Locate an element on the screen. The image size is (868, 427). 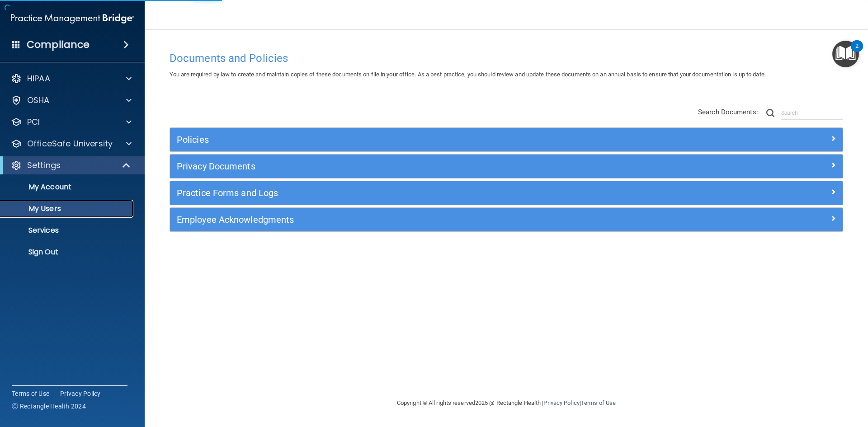
span: Search Documents: is located at coordinates (728, 112).